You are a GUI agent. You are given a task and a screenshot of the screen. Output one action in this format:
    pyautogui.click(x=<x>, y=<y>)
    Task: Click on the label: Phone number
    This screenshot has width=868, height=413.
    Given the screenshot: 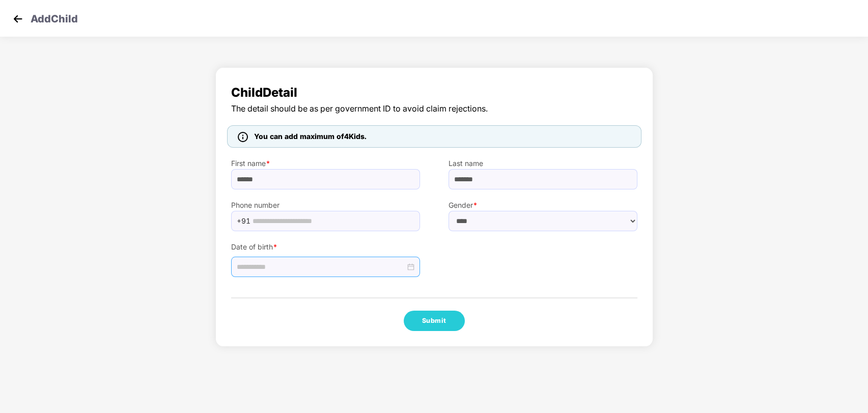 What is the action you would take?
    pyautogui.click(x=325, y=205)
    